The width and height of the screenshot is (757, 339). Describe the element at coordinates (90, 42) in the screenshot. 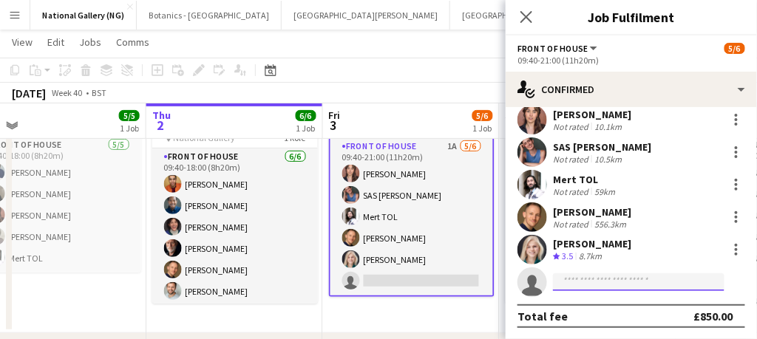

I see `span: Jobs` at that location.